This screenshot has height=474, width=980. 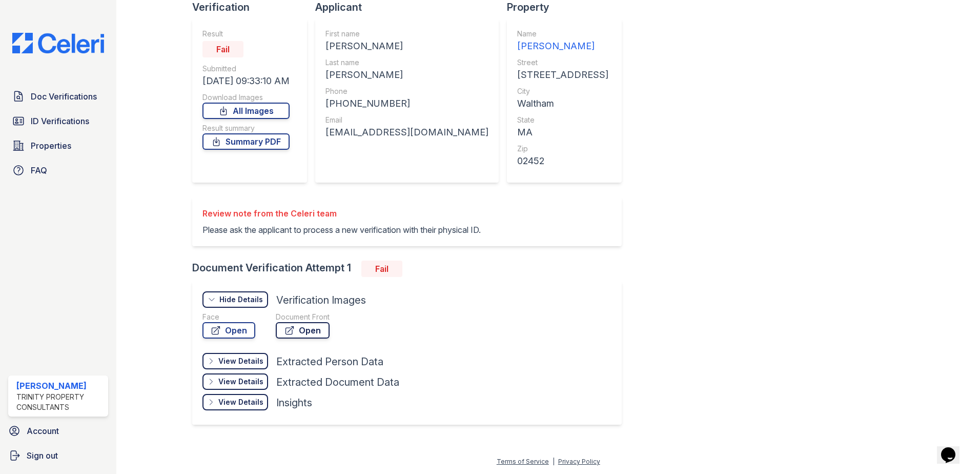 What do you see at coordinates (303, 317) in the screenshot?
I see `div: Document Front` at bounding box center [303, 317].